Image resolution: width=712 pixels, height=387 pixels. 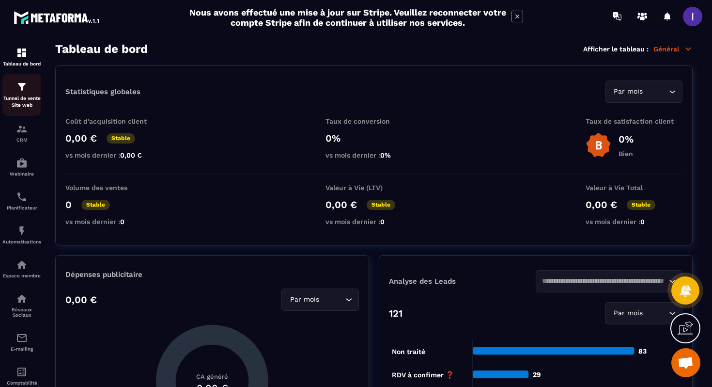 I want to click on p: Tableau de bord, so click(x=22, y=63).